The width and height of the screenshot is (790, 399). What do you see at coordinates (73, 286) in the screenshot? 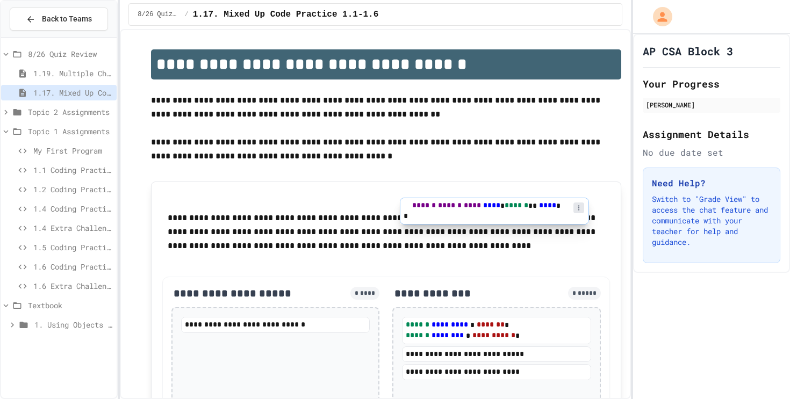
I see `span: 1.6 Extra Challenge Problem` at bounding box center [73, 286].